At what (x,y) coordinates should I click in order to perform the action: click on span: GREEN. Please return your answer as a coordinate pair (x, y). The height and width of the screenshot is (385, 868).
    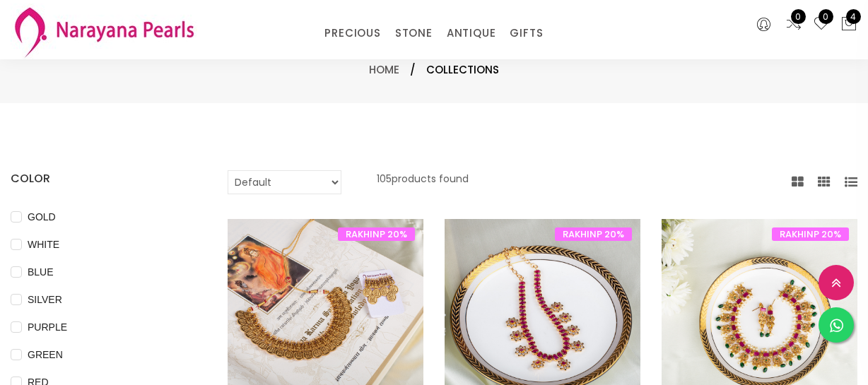
    Looking at the image, I should click on (45, 354).